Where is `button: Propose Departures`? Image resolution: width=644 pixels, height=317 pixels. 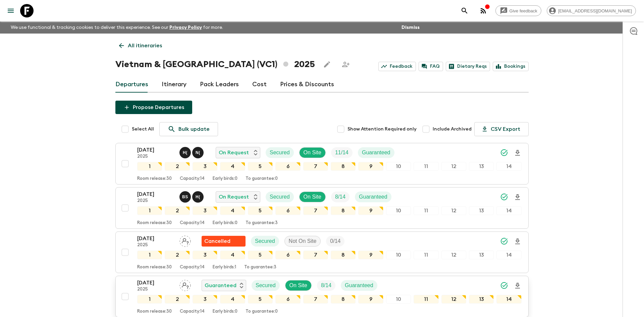
button: Propose Departures is located at coordinates (153, 107).